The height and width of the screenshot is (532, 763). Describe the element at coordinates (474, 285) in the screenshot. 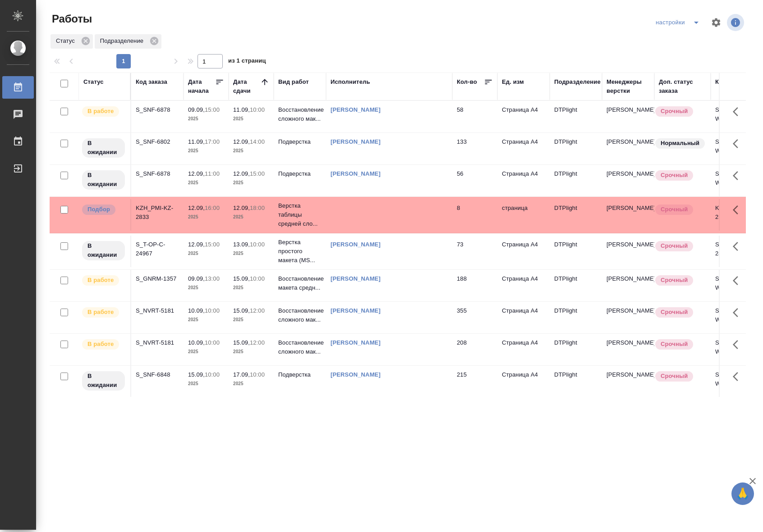

I see `td: 188` at that location.